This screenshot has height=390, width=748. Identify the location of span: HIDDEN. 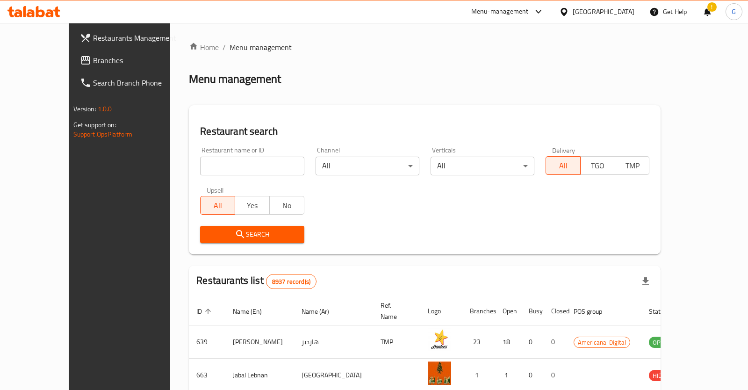
(663, 375).